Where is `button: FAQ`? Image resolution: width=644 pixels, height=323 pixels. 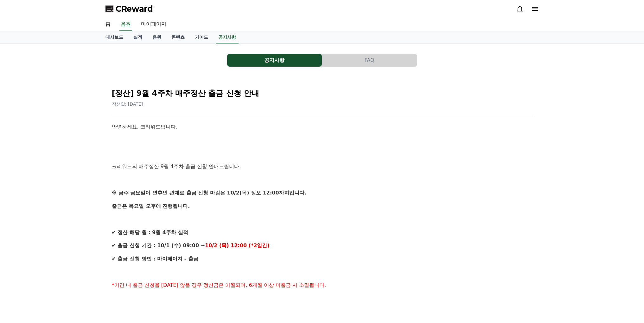 button: FAQ is located at coordinates (369, 60).